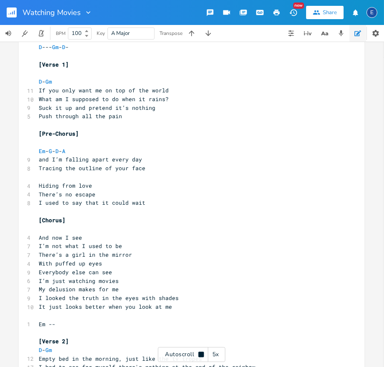 Image resolution: width=384 pixels, height=367 pixels. Describe the element at coordinates (79, 289) in the screenshot. I see `span: My delusion makes for me` at that location.